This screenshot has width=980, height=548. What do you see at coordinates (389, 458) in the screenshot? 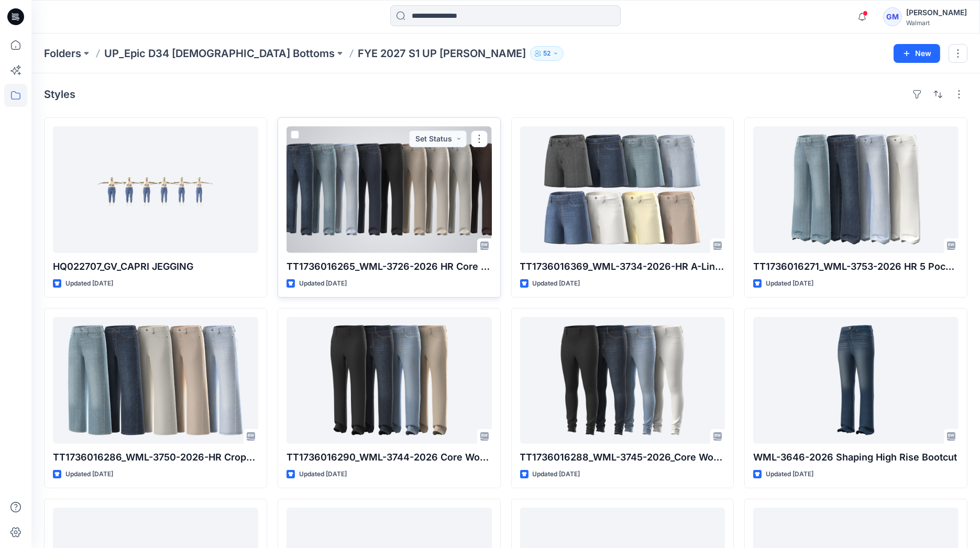
I see `p: TT1736016290_WML-3744-2026 Core Woven Crop Straight Jegging - Inseam 29` at bounding box center [389, 458].